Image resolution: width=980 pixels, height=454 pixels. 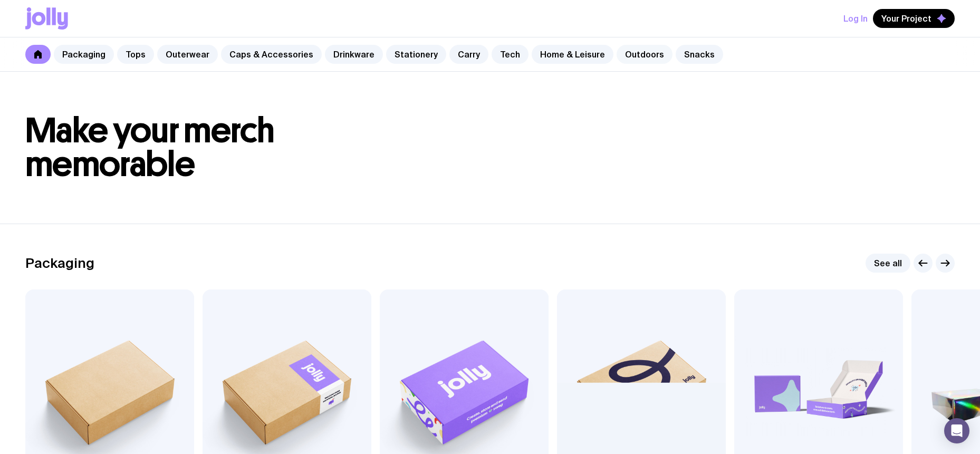 What do you see at coordinates (187, 54) in the screenshot?
I see `a: Outerwear` at bounding box center [187, 54].